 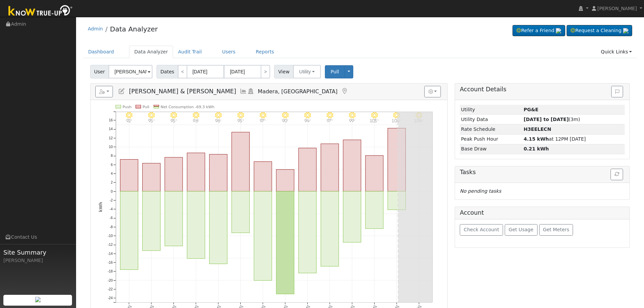 What do you see at coordinates (552, 120) in the screenshot?
I see `span: (3m)` at bounding box center [552, 120].